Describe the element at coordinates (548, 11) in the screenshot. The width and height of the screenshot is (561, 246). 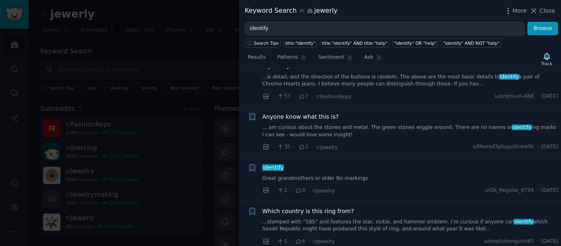
I see `span: Close` at that location.